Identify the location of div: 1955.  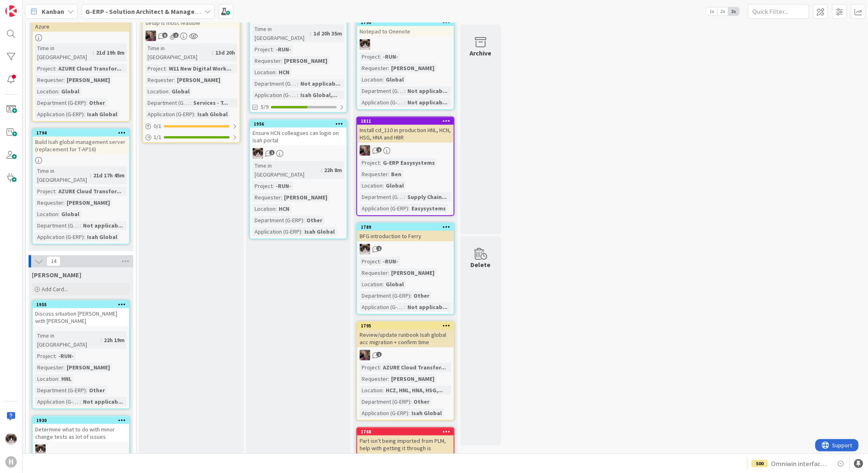
(81, 304).